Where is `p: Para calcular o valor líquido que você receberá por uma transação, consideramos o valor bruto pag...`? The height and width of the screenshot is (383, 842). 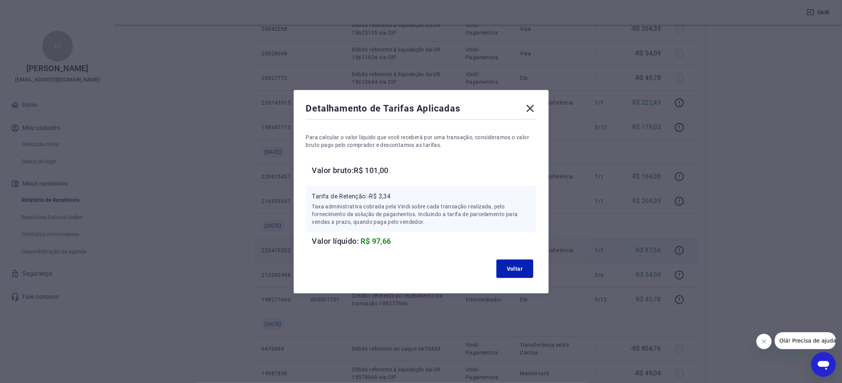 p: Para calcular o valor líquido que você receberá por uma transação, consideramos o valor bruto pag... is located at coordinates (421, 141).